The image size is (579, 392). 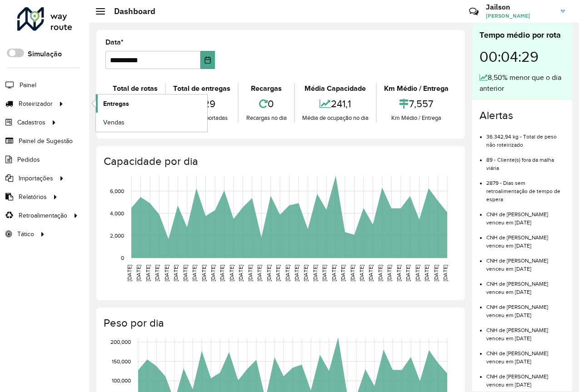 What do you see at coordinates (335, 118) in the screenshot?
I see `div: Média de ocupação no dia` at bounding box center [335, 118].